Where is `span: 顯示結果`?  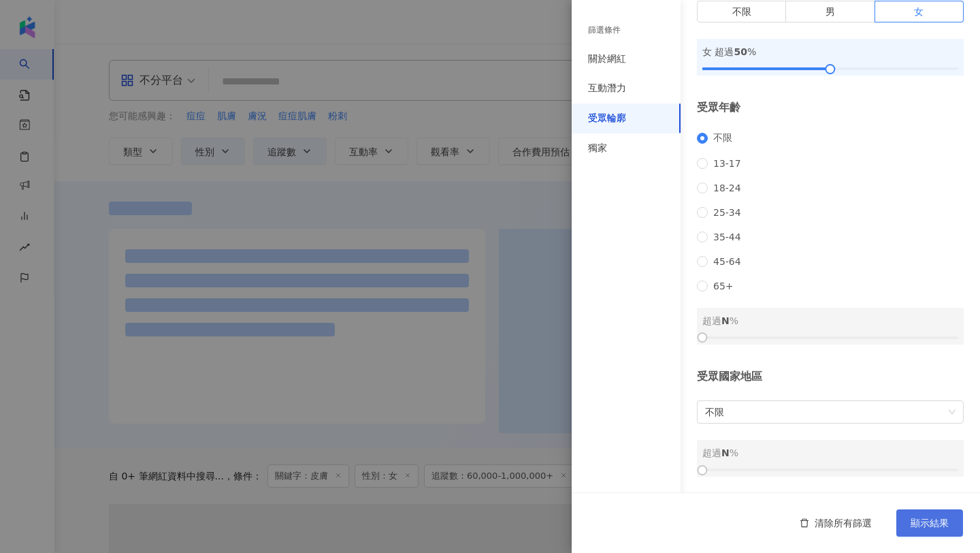
span: 顯示結果 is located at coordinates (930, 523).